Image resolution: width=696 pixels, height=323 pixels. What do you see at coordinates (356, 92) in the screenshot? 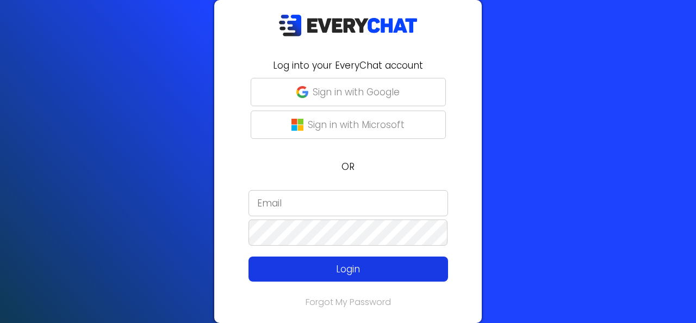
I see `p: Sign in with Google` at bounding box center [356, 92].